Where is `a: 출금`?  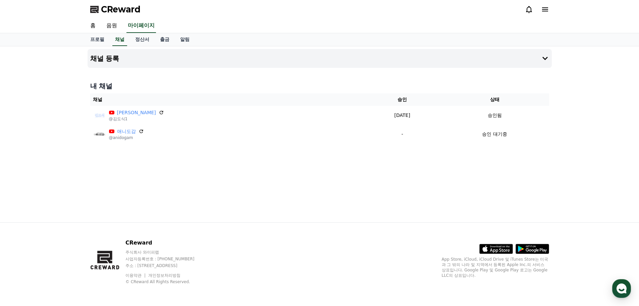 a: 출금 is located at coordinates (165, 40).